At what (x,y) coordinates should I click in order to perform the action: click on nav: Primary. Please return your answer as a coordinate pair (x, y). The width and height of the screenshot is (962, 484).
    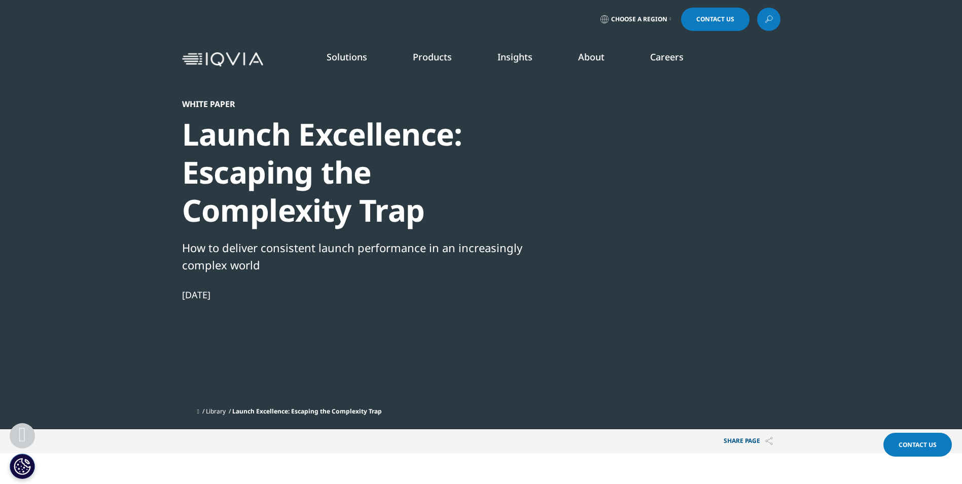
    Looking at the image, I should click on (524, 59).